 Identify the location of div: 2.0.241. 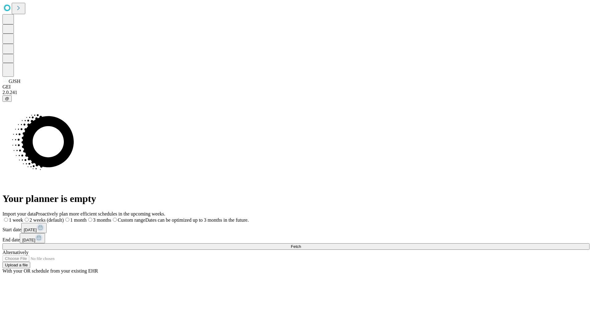
(296, 93).